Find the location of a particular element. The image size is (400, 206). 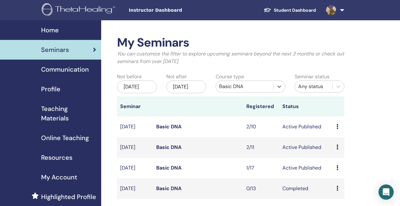

img: default.jpg is located at coordinates (331, 10).